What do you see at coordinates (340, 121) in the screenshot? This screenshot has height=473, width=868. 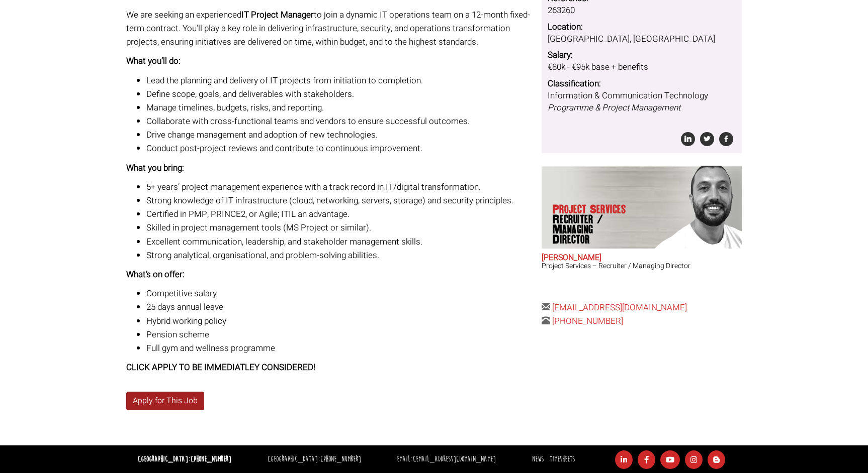 I see `li: Collaborate with cross-functional teams and vendors to ensure successful outcomes.` at bounding box center [340, 121].